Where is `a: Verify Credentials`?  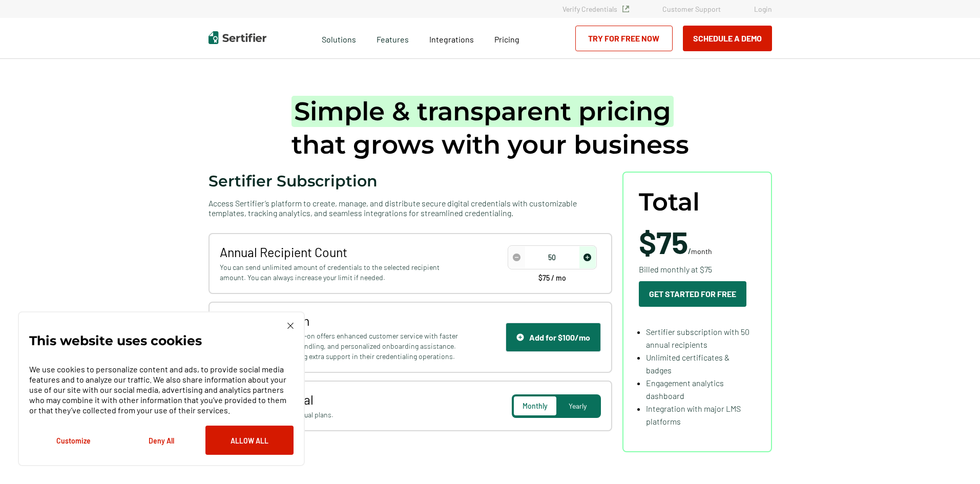
a: Verify Credentials is located at coordinates (596, 9).